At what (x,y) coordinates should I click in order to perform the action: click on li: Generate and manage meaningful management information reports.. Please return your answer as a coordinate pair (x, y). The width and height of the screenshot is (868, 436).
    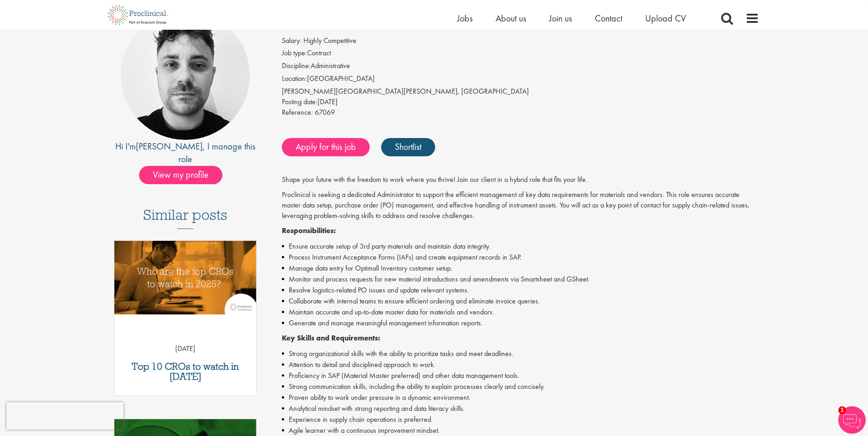
    Looking at the image, I should click on (520, 323).